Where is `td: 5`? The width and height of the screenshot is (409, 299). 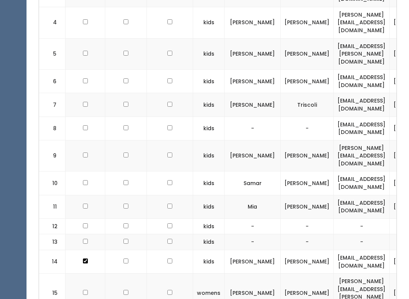 td: 5 is located at coordinates (52, 54).